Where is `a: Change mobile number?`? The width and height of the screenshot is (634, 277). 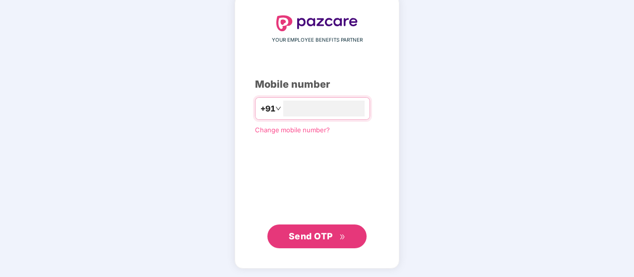
a: Change mobile number? is located at coordinates (292, 130).